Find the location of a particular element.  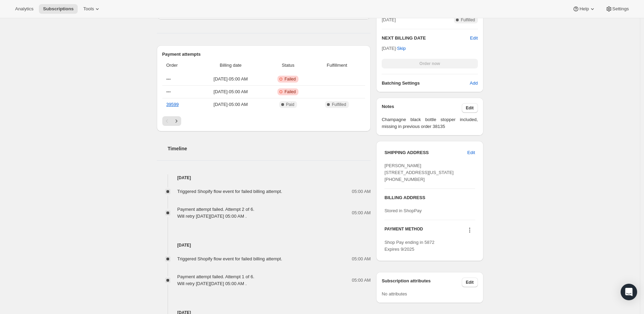

h2: Payment attempts is located at coordinates (264, 54).